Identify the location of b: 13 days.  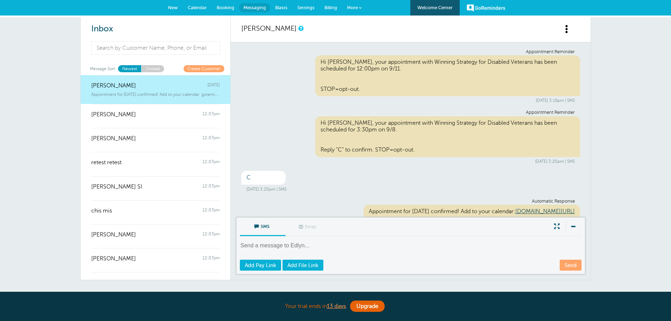
(337, 306).